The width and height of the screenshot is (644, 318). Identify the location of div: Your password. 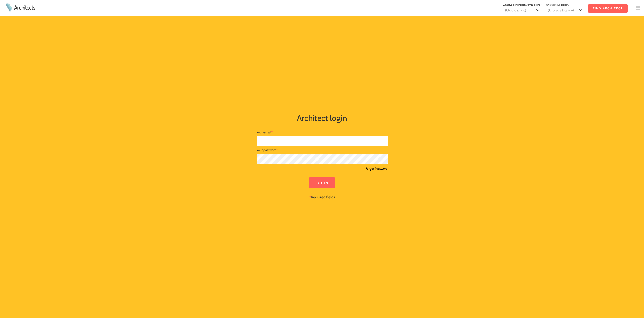
(322, 150).